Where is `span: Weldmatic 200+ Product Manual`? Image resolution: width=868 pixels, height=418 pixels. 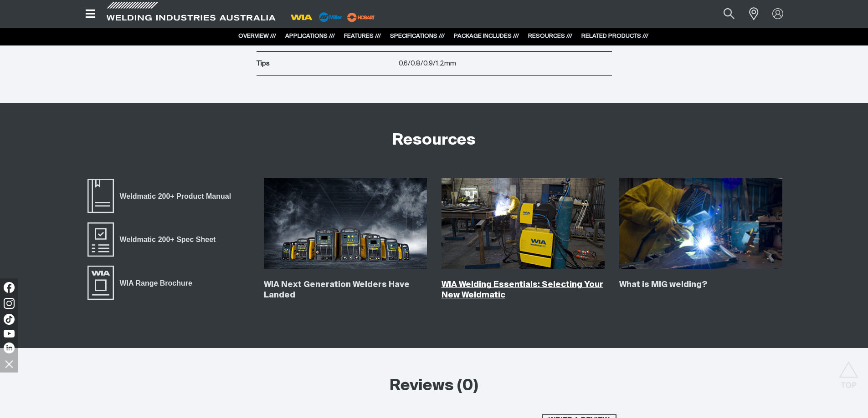
span: Weldmatic 200+ Product Manual is located at coordinates (175, 196).